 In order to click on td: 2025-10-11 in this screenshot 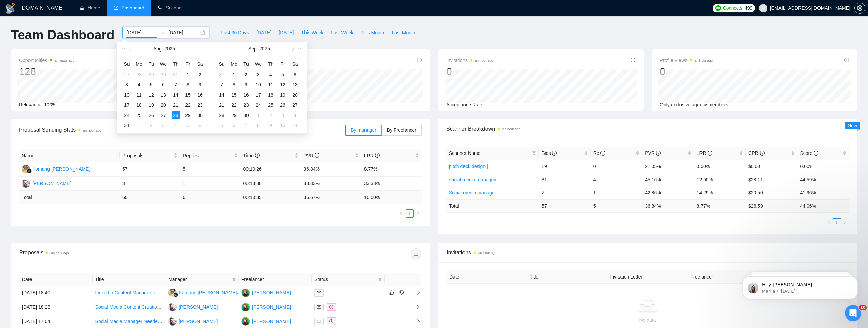, I will do `click(295, 125)`.